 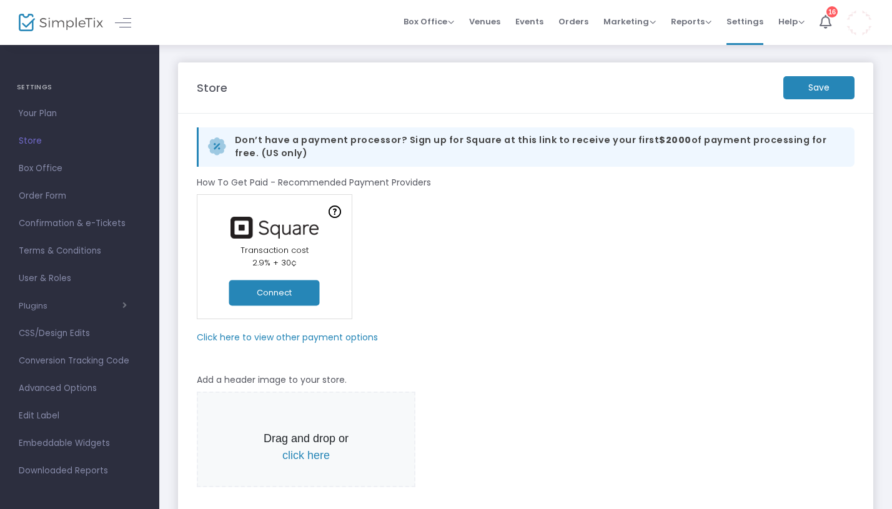 I want to click on span: Your Plan, so click(x=79, y=114).